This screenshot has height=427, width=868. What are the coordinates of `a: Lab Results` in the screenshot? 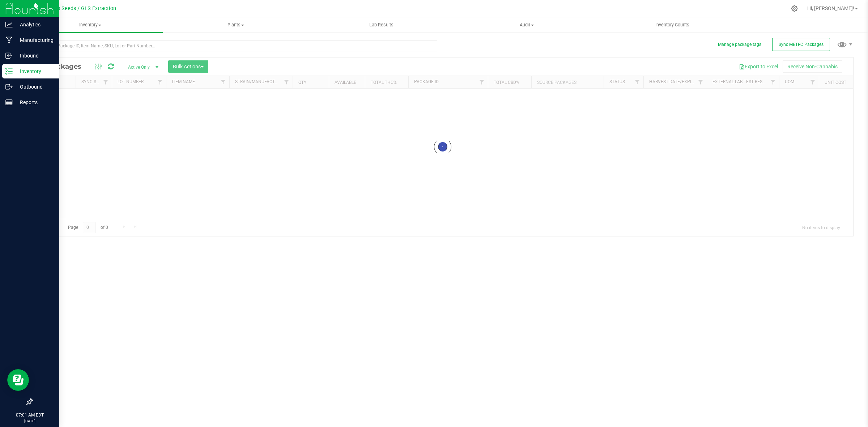 It's located at (381, 25).